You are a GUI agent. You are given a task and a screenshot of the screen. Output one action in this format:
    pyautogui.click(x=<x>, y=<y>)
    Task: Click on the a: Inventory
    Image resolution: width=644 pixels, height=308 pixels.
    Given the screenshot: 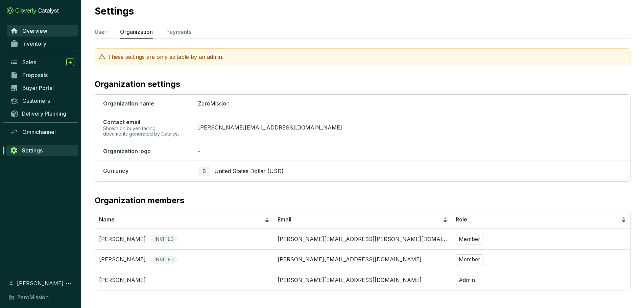 What is the action you would take?
    pyautogui.click(x=42, y=44)
    